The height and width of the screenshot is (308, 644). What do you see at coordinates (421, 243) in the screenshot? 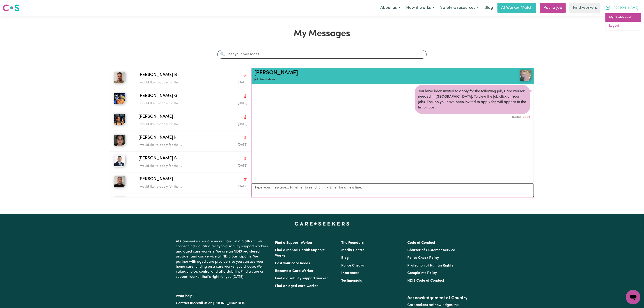
I see `a: Code of Conduct` at bounding box center [421, 243].